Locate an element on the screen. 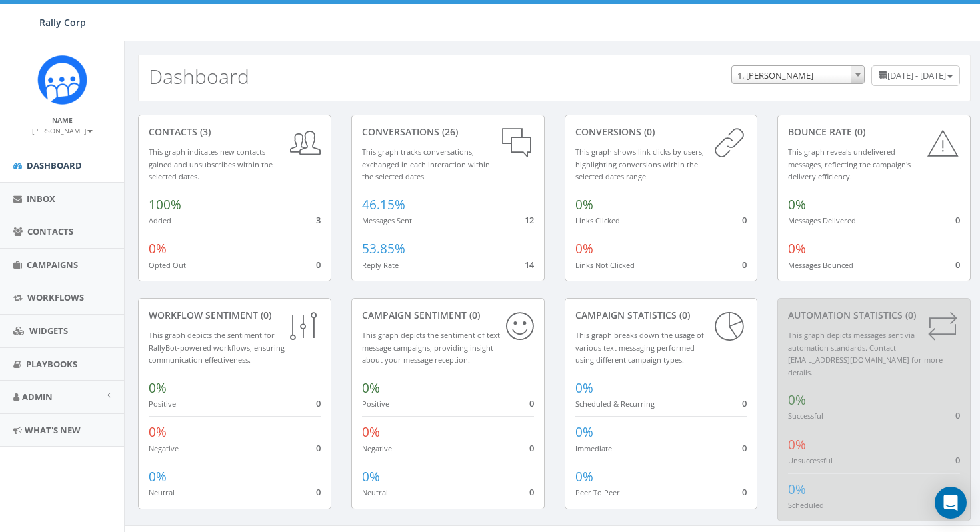  div: Campaign Statistics is located at coordinates (661, 315).